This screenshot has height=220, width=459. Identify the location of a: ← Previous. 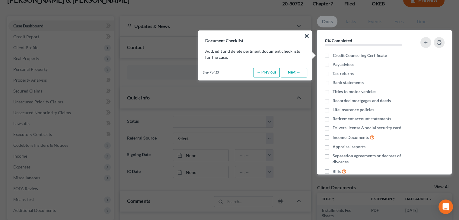
(267, 73).